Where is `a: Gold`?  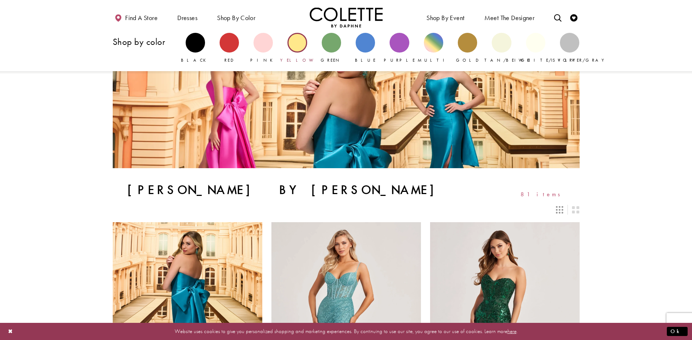 a: Gold is located at coordinates (467, 48).